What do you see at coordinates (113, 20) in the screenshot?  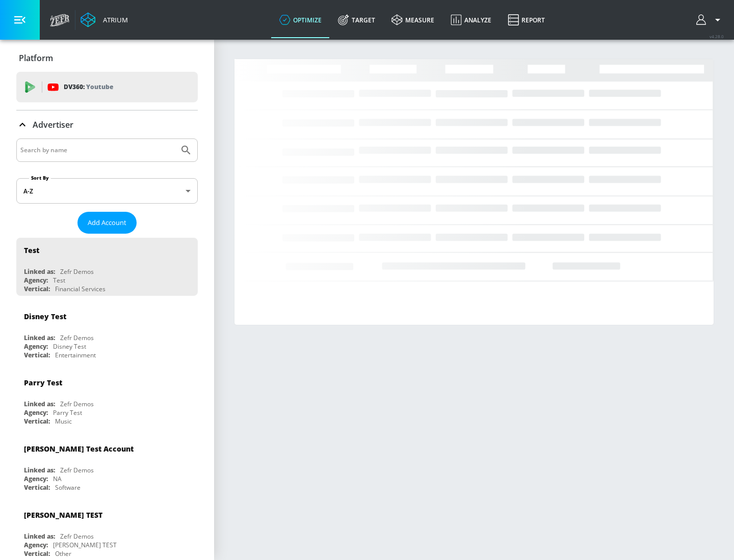 I see `div: Atrium` at bounding box center [113, 20].